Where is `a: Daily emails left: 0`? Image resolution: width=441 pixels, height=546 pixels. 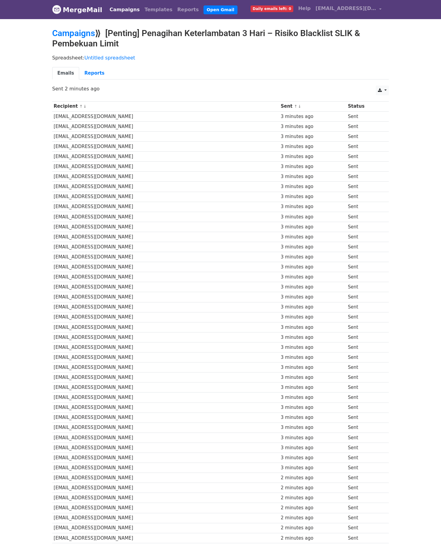
a: Daily emails left: 0 is located at coordinates (272, 8).